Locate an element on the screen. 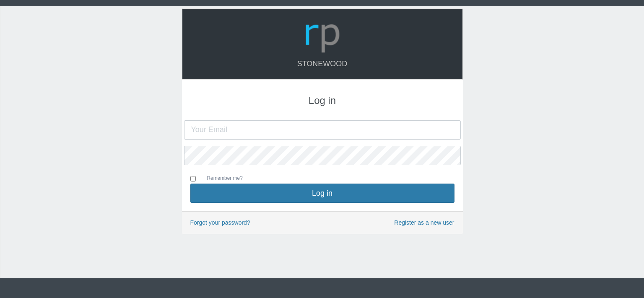  a: Forgot your password? is located at coordinates (220, 223).